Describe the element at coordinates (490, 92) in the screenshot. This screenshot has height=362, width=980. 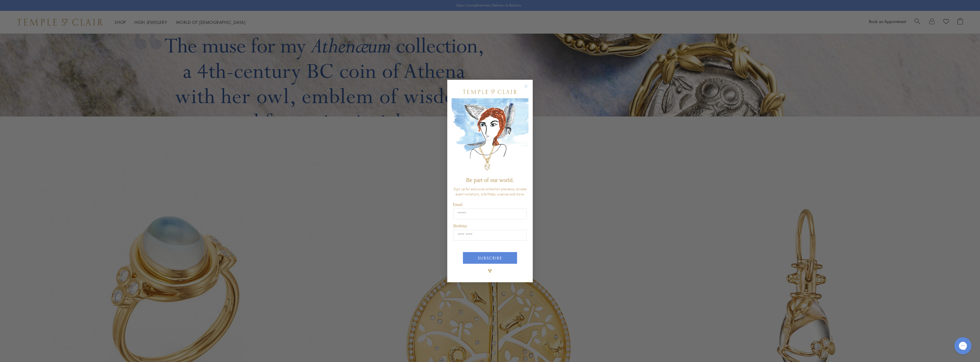
I see `img: Temple St. Clair` at that location.